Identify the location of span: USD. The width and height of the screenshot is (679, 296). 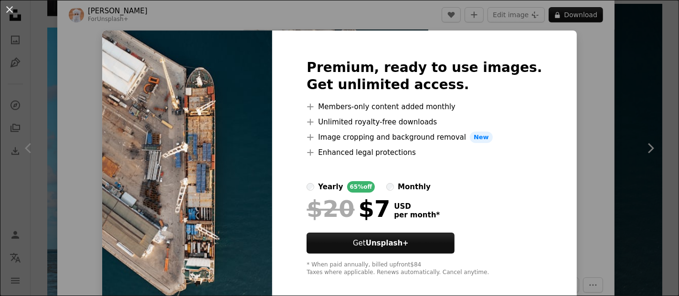
(417, 207).